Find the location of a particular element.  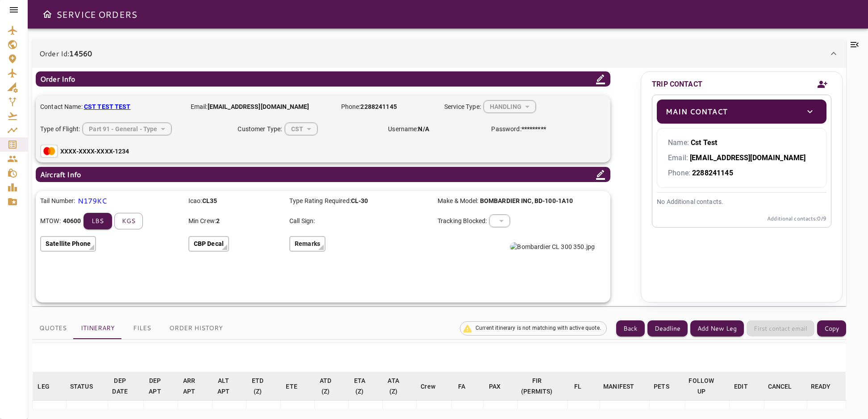

div: ATD (Z) is located at coordinates (325, 386).